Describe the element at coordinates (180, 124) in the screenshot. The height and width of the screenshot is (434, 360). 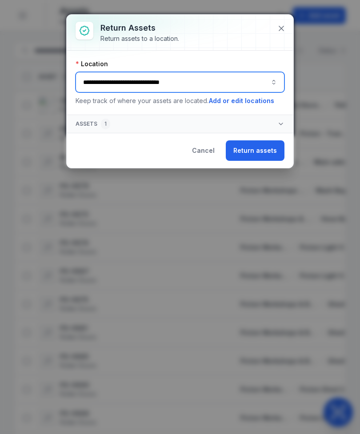
I see `button: Assets1` at that location.